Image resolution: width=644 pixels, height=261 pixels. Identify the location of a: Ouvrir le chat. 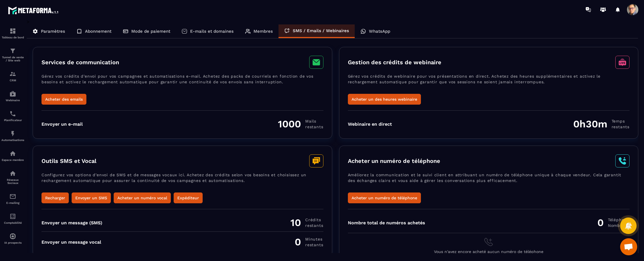
(629, 247).